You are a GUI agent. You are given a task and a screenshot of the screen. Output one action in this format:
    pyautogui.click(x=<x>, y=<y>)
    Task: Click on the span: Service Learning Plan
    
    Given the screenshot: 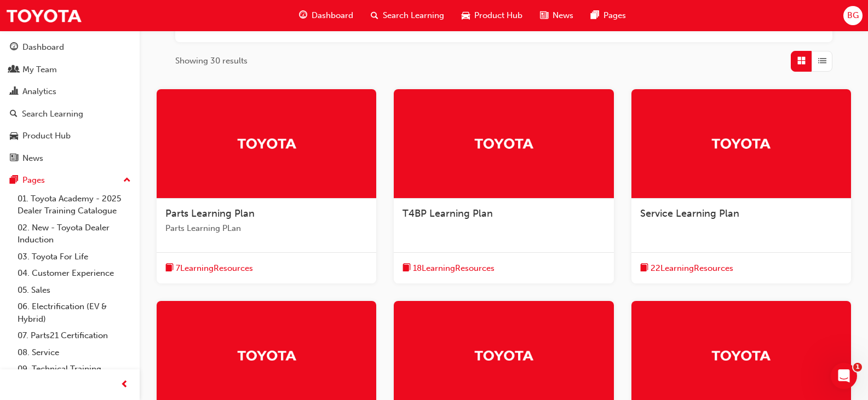 What is the action you would take?
    pyautogui.click(x=689, y=213)
    